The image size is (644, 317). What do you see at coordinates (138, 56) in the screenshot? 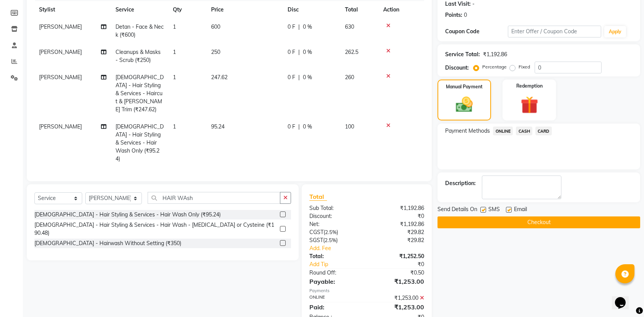
I see `span: Cleanups & Masks - Scrub (₹250)` at bounding box center [138, 56].